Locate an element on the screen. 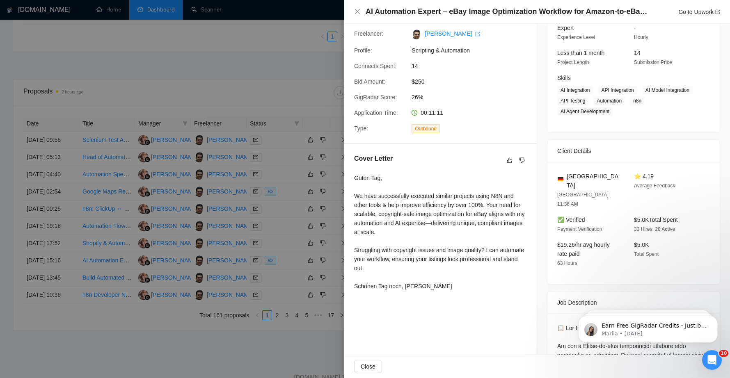 Image resolution: width=730 pixels, height=378 pixels. span: $250 is located at coordinates (473, 82).